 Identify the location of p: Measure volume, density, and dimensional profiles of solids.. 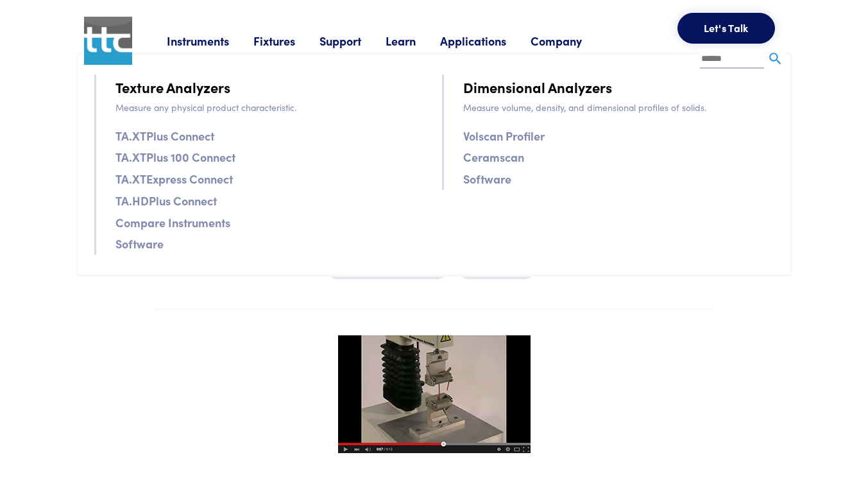
(618, 107).